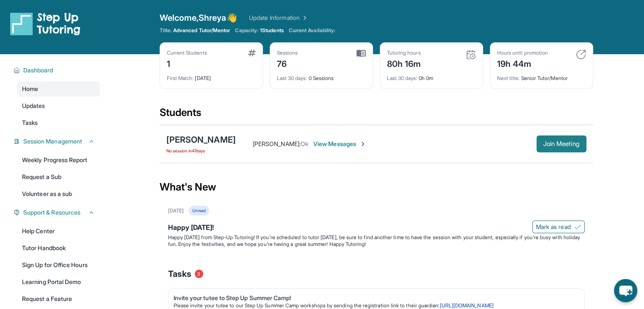  Describe the element at coordinates (199, 210) in the screenshot. I see `div: Unread` at that location.